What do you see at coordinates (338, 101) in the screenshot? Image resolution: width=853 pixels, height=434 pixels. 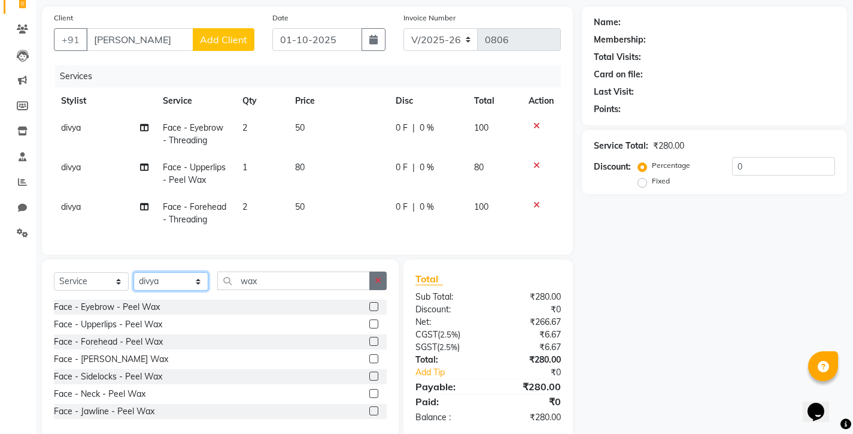 I see `th: Price` at bounding box center [338, 101].